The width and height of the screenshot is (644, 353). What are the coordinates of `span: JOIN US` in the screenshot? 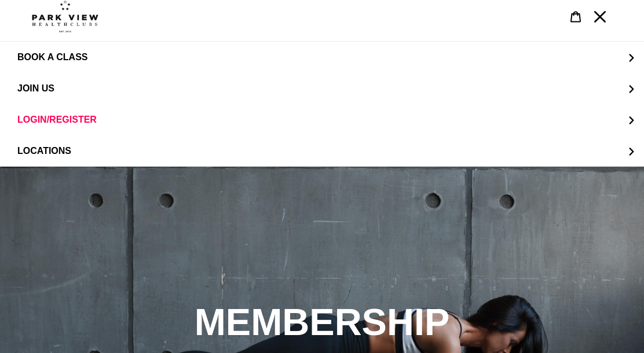 It's located at (36, 88).